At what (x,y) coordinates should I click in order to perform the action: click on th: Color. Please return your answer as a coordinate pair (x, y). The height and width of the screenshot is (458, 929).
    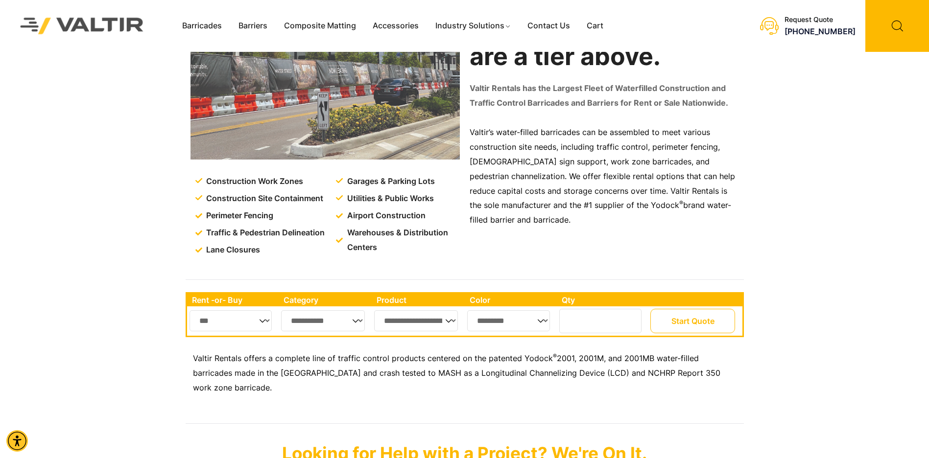
    Looking at the image, I should click on (511, 300).